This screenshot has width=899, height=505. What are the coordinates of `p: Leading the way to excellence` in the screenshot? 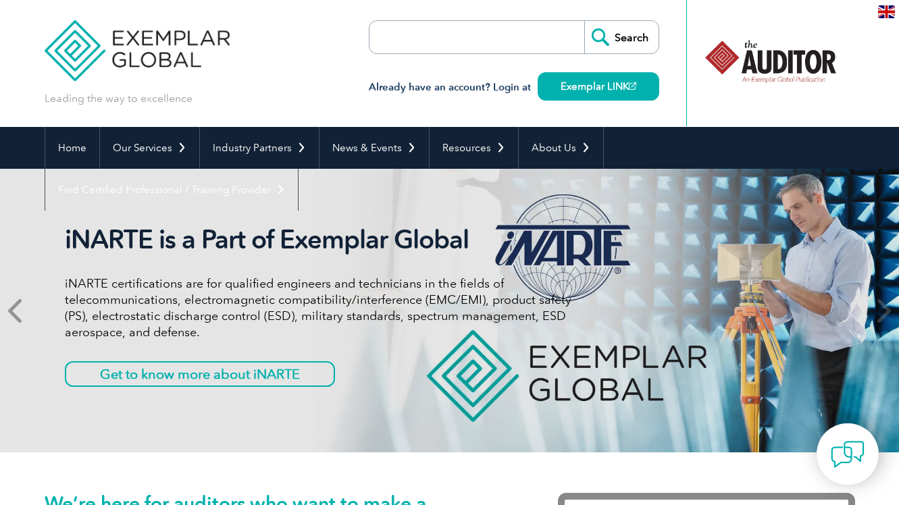 It's located at (118, 99).